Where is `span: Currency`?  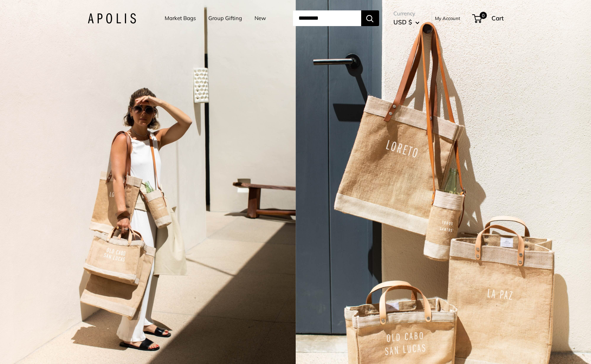 span: Currency is located at coordinates (406, 14).